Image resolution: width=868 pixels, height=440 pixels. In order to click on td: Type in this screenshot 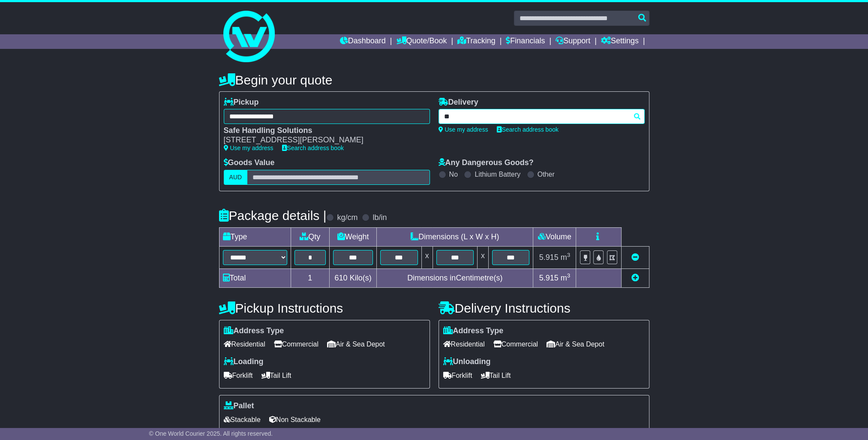, I will do `click(254, 236)`.